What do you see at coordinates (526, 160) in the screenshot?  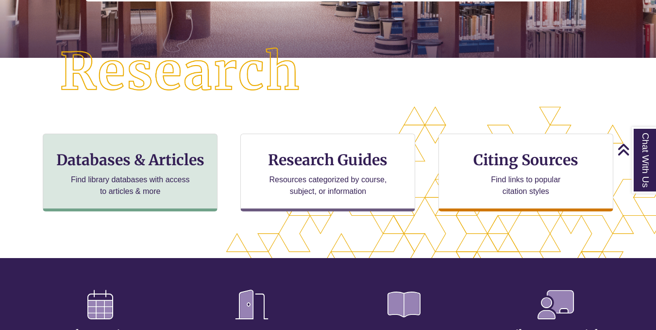 I see `h3: Citing Sources` at bounding box center [526, 160].